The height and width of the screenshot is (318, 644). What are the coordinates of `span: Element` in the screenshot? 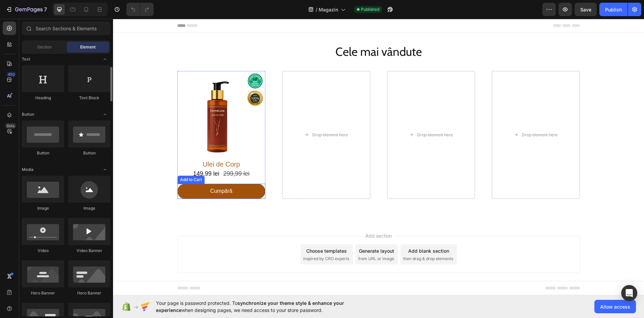 It's located at (88, 47).